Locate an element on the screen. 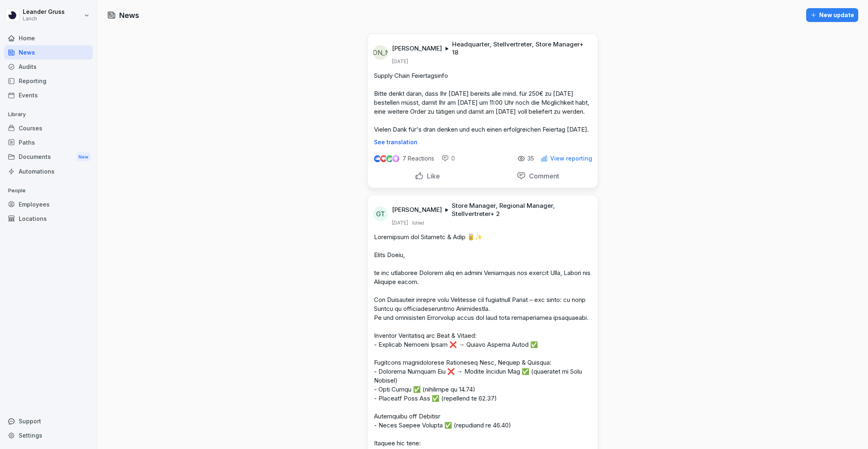 This screenshot has height=449, width=868. img: like is located at coordinates (378, 159).